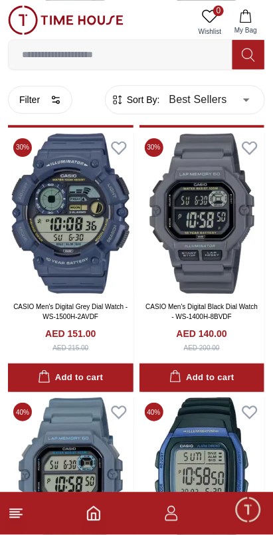 This screenshot has width=273, height=535. What do you see at coordinates (40, 100) in the screenshot?
I see `button: Filter` at bounding box center [40, 100].